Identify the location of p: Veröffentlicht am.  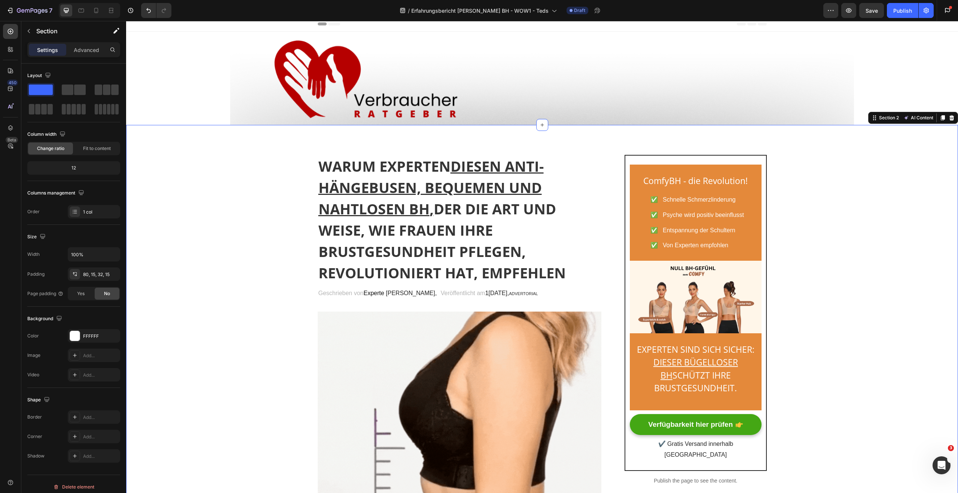
(363, 273).